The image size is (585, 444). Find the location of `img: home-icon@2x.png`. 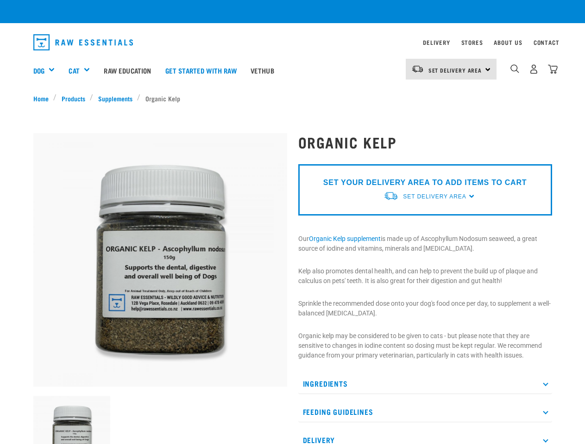

img: home-icon@2x.png is located at coordinates (552, 69).